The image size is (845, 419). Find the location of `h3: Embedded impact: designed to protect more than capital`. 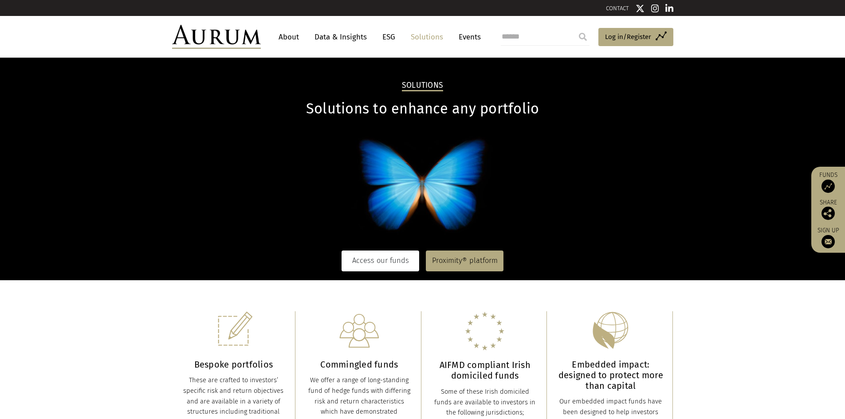

h3: Embedded impact: designed to protect more than capital is located at coordinates (611, 375).